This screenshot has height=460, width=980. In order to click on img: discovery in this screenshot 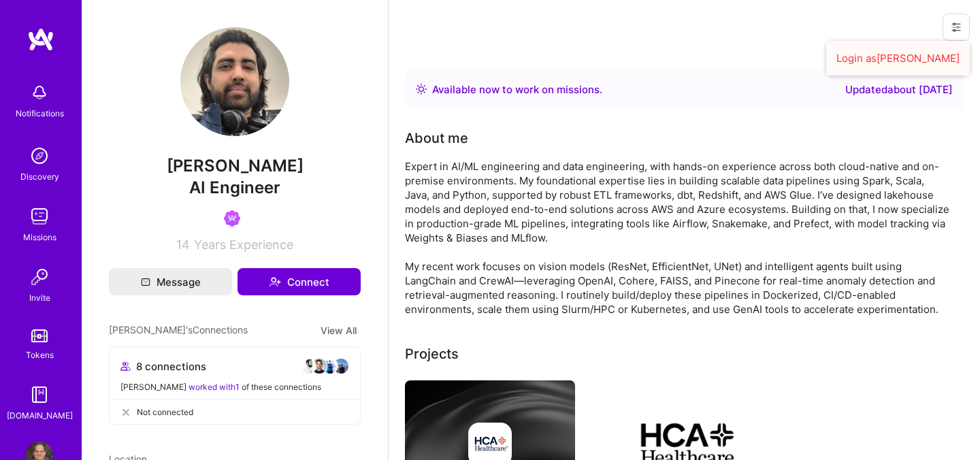, I will do `click(40, 156)`.